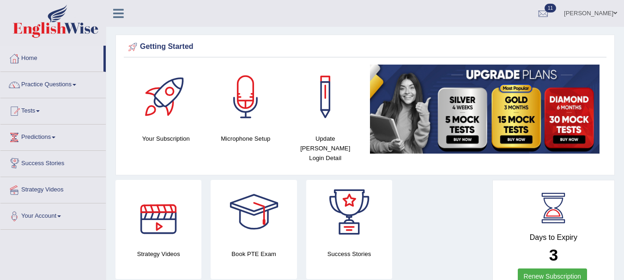 The width and height of the screenshot is (624, 280). Describe the element at coordinates (550, 8) in the screenshot. I see `span: 11` at that location.